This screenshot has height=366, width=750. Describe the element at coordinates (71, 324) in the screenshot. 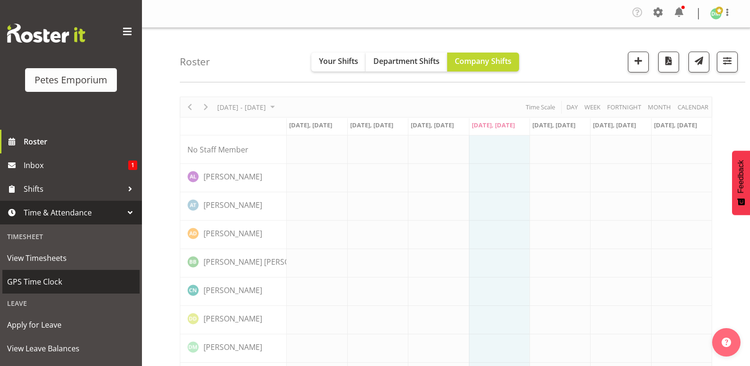

I see `span: Apply for Leave` at that location.